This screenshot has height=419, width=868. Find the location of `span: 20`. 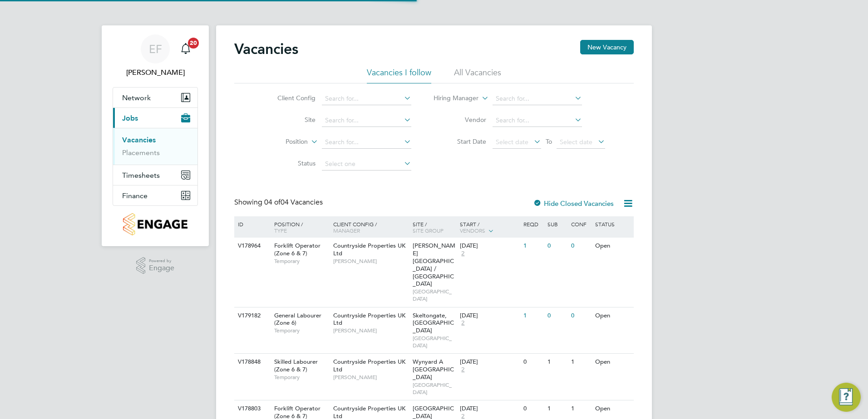

span: 20 is located at coordinates (194, 43).